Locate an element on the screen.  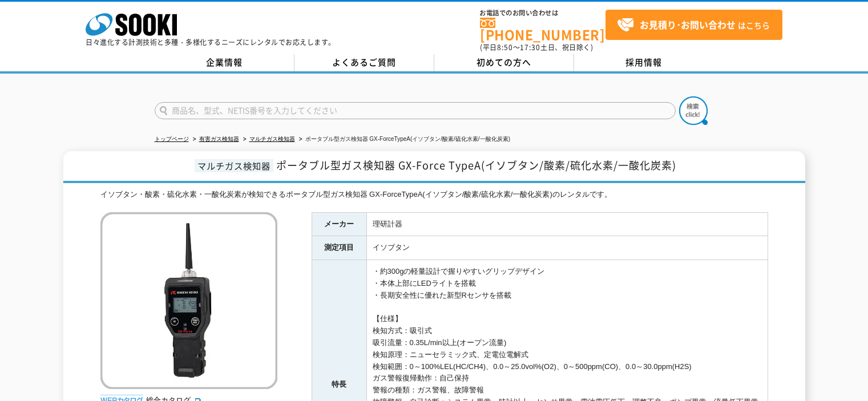
input: 商品名、型式、NETIS番号を入力してください is located at coordinates (415, 111).